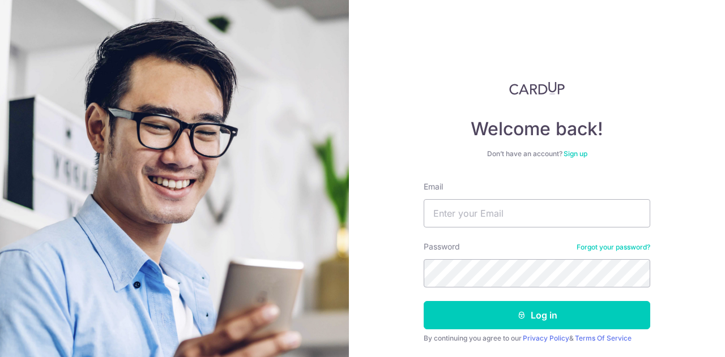 This screenshot has height=357, width=725. Describe the element at coordinates (537, 316) in the screenshot. I see `button: Log in` at that location.